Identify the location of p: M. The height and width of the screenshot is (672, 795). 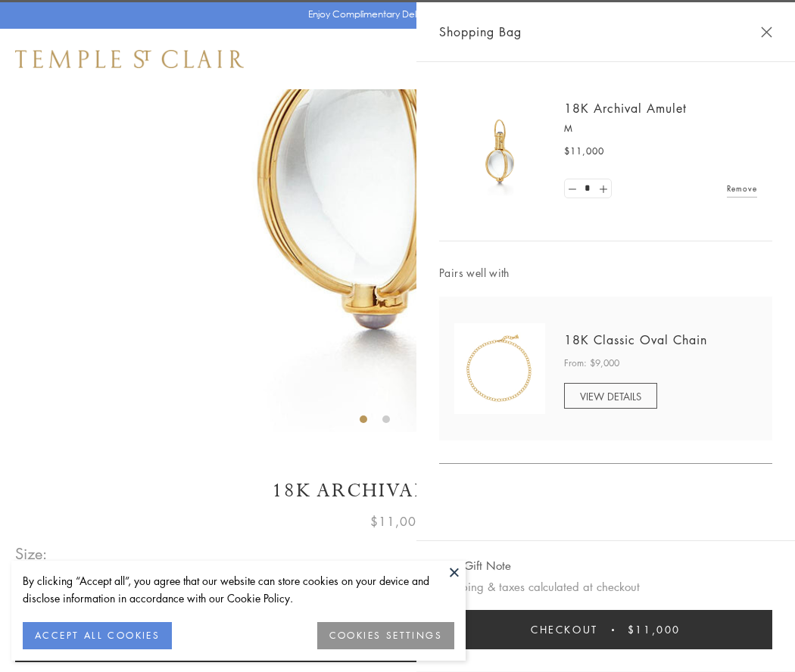
(660, 128).